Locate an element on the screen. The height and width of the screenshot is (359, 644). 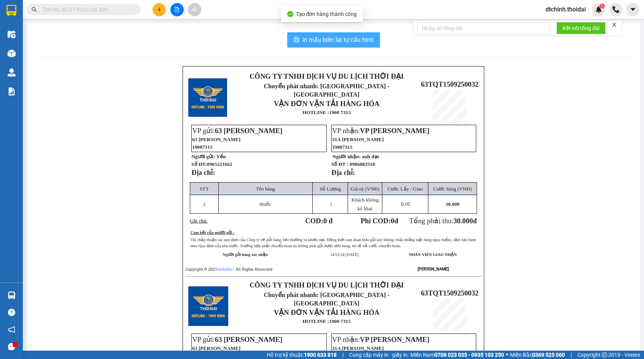
span: Copyright © 2021 – All Rights Reserved is located at coordinates (229, 269).